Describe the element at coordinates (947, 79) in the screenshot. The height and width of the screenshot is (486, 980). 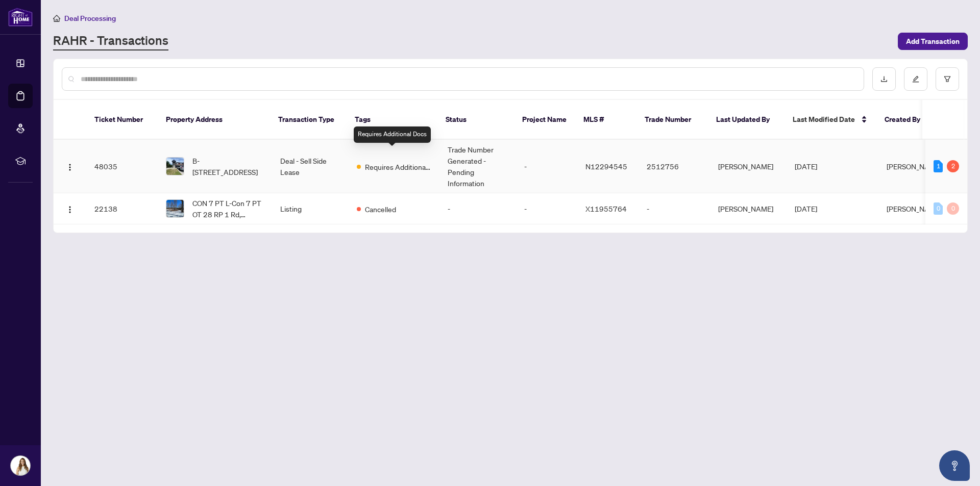
I see `span: filter` at that location.